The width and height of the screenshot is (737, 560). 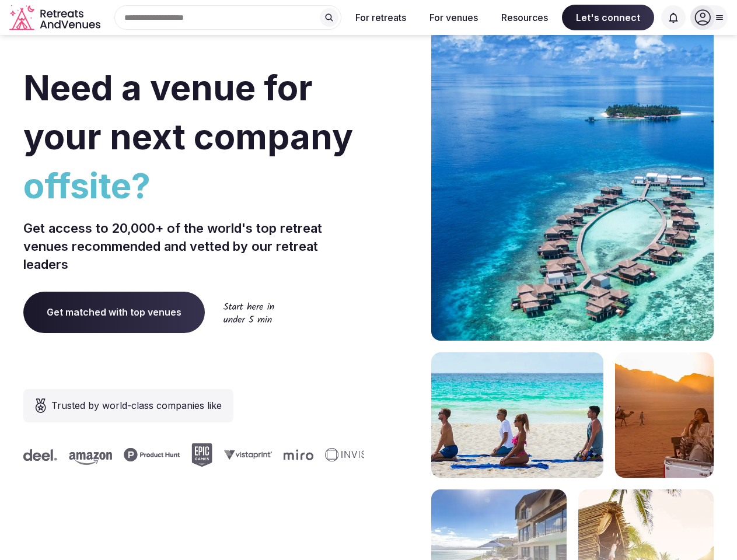 I want to click on p: Get access to 20,000+ of the world's top retreat venues recommended and vetted by our retreat lea..., so click(x=194, y=246).